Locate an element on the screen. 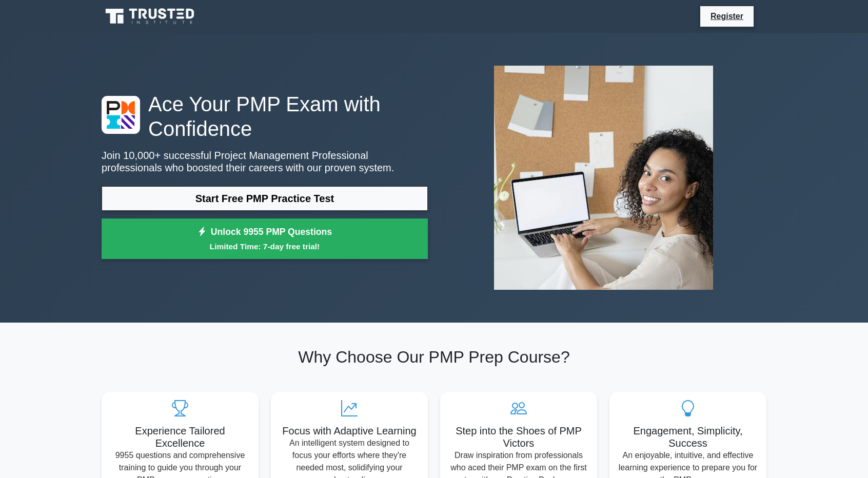  h1: Ace Your PMP Exam with Confidence is located at coordinates (265, 116).